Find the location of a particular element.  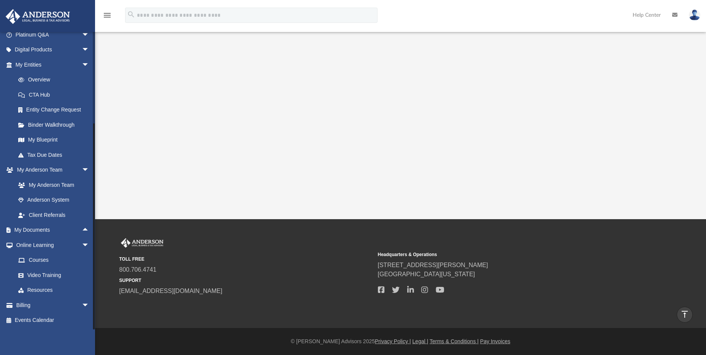

a: Platinum Q&Aarrow_drop_down is located at coordinates (53, 35).